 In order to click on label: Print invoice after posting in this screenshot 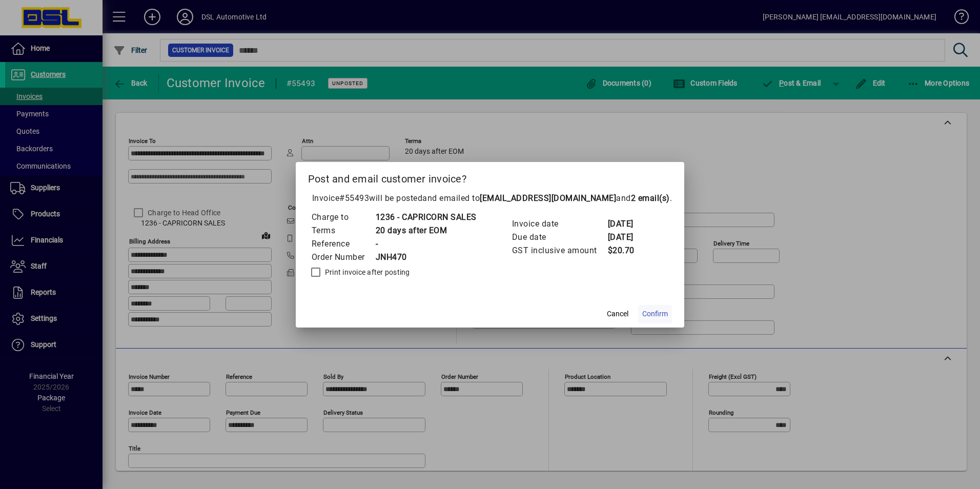, I will do `click(366, 273)`.